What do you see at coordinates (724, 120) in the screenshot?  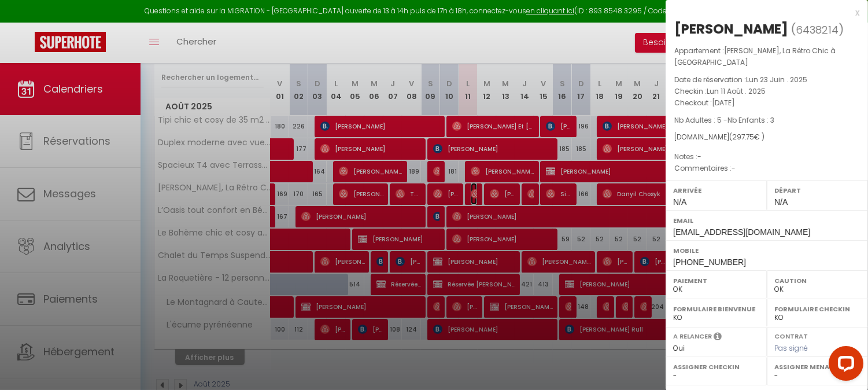 I see `span: Nb Adultes : 5 -` at bounding box center [724, 120].